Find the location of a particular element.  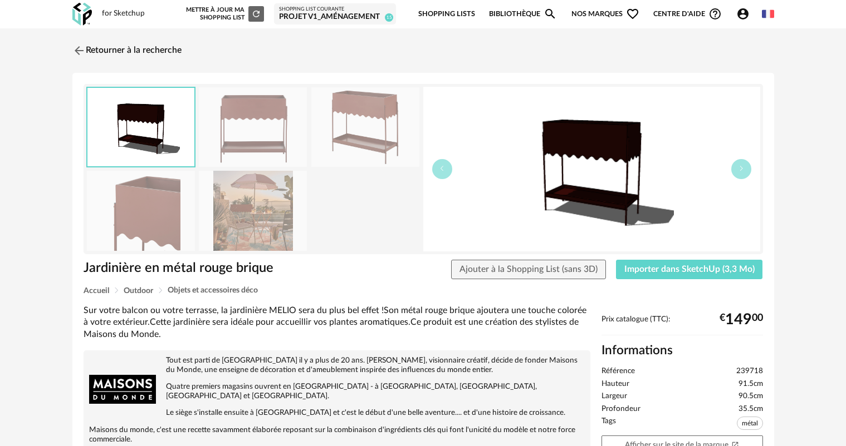

span: 239718 is located at coordinates (749, 372).